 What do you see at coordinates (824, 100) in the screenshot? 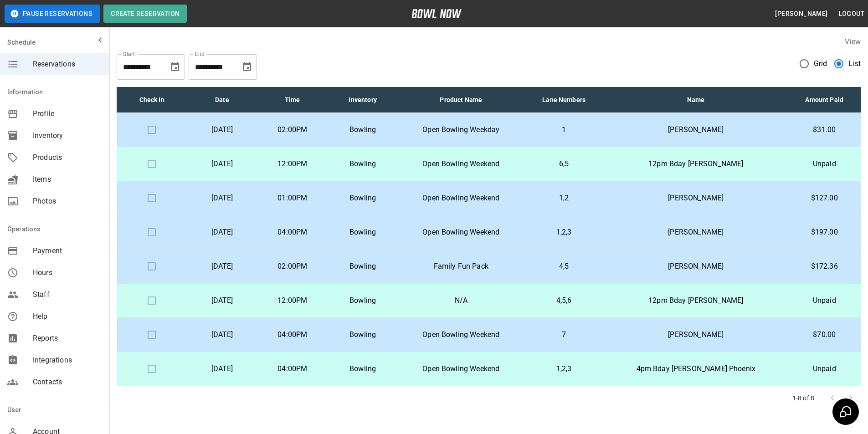
I see `th: Amount Paid` at bounding box center [824, 100].